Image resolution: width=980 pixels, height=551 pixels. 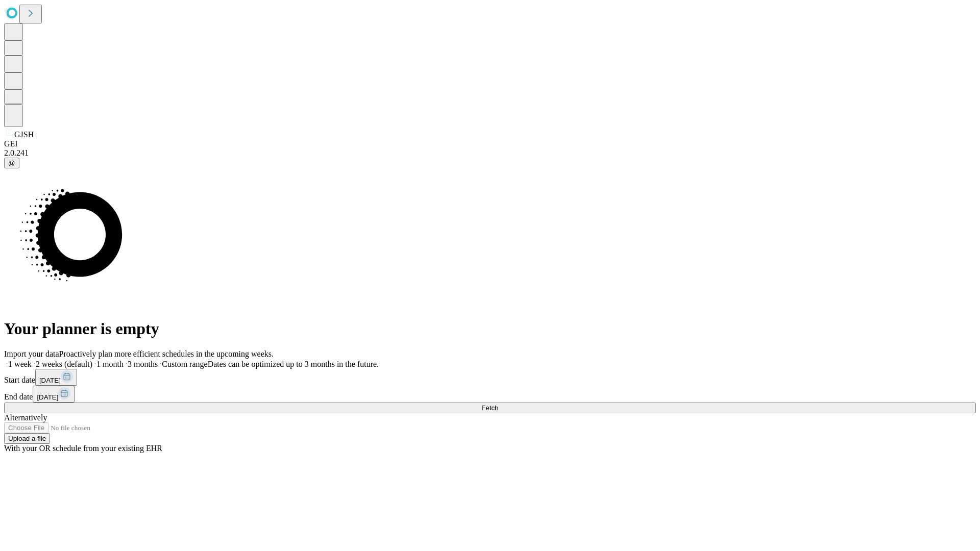 What do you see at coordinates (490, 153) in the screenshot?
I see `div: 2.0.241` at bounding box center [490, 153].